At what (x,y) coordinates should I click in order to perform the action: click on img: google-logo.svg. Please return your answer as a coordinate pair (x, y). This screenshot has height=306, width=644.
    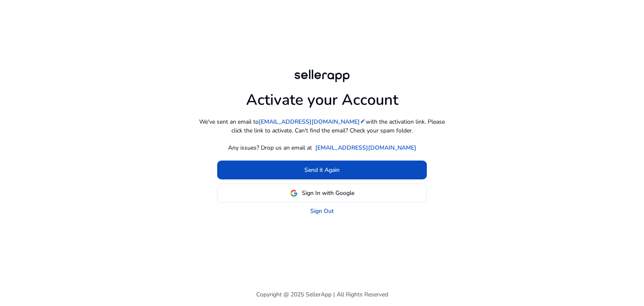
    Looking at the image, I should click on (294, 193).